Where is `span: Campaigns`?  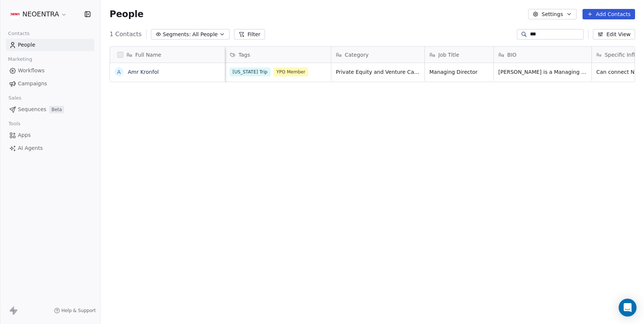
span: Campaigns is located at coordinates (32, 83).